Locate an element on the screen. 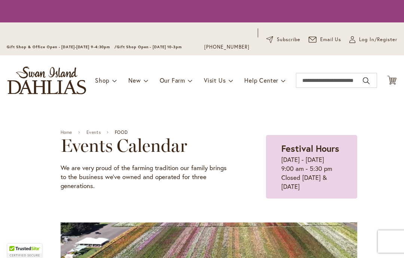  strong: Festival Hours is located at coordinates (310, 148).